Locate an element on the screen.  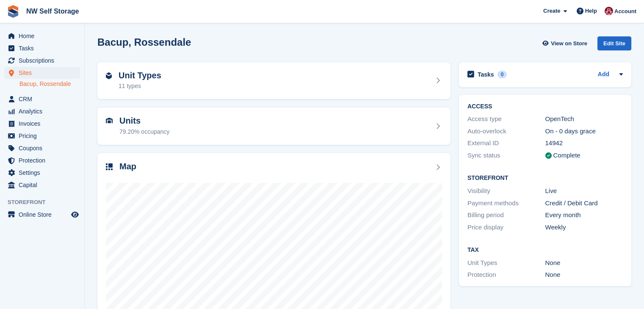
h2: Bacup, Rossendale is located at coordinates (144, 42).